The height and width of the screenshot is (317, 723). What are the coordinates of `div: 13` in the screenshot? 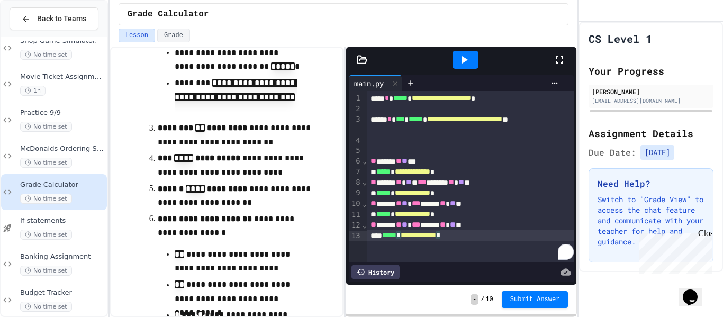 It's located at (355, 236).